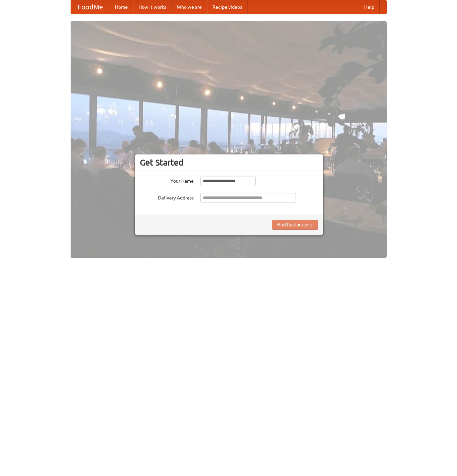 This screenshot has height=476, width=457. I want to click on h3: Get Started, so click(229, 162).